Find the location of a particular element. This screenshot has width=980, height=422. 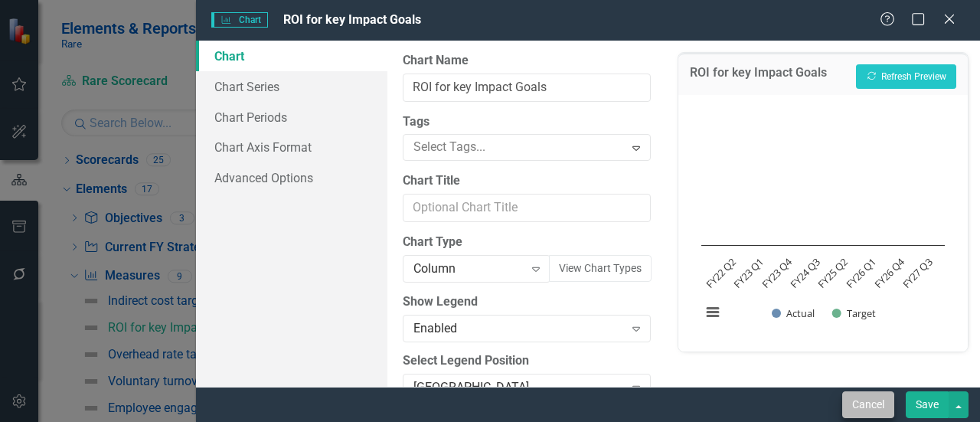

text: FY27 Q3 is located at coordinates (917, 273).